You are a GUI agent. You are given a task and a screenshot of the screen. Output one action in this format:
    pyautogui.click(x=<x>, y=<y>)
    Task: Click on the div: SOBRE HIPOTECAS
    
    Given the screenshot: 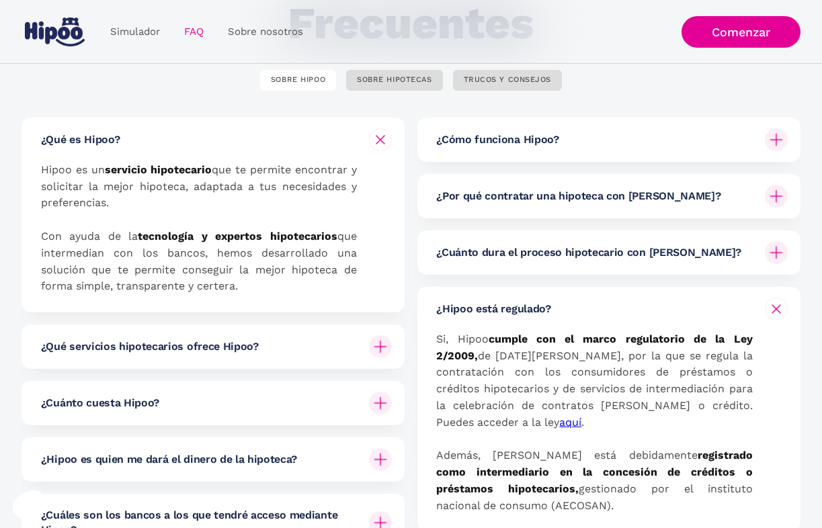 What is the action you would take?
    pyautogui.click(x=394, y=80)
    